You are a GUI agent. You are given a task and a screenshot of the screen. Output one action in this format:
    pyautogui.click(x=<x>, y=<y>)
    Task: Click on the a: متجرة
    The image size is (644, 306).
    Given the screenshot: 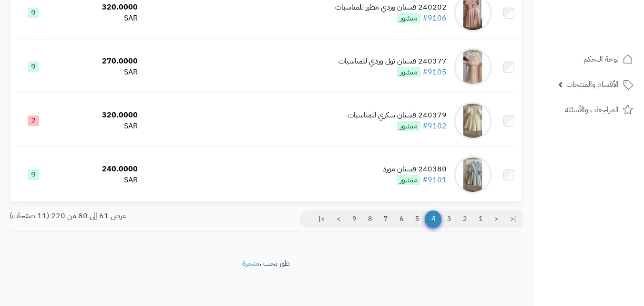 What is the action you would take?
    pyautogui.click(x=251, y=263)
    